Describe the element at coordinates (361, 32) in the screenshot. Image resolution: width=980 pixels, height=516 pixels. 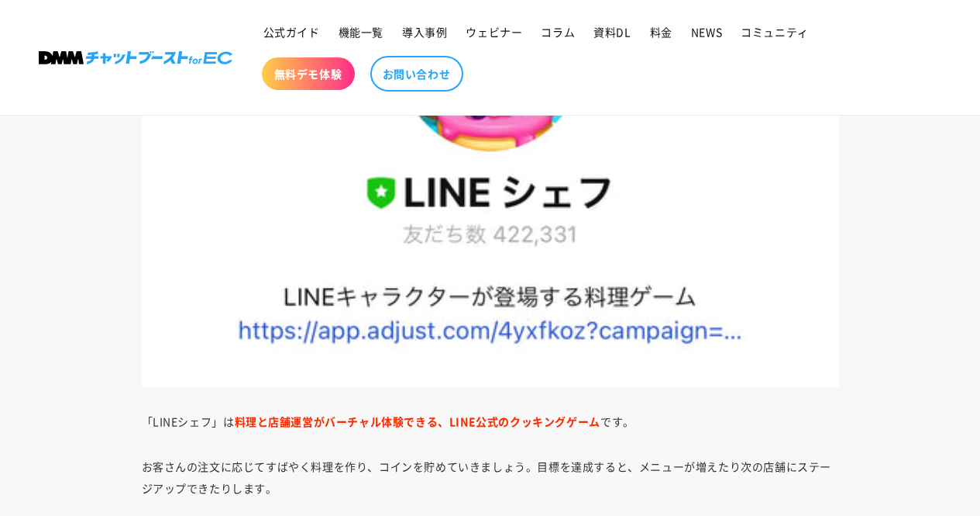
I see `span: 機能一覧` at that location.